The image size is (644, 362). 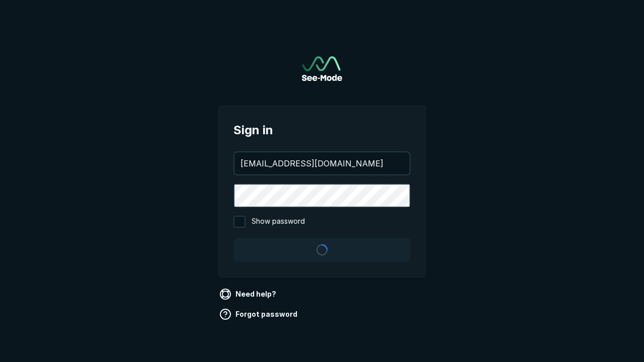 I want to click on span: Sign in, so click(x=322, y=130).